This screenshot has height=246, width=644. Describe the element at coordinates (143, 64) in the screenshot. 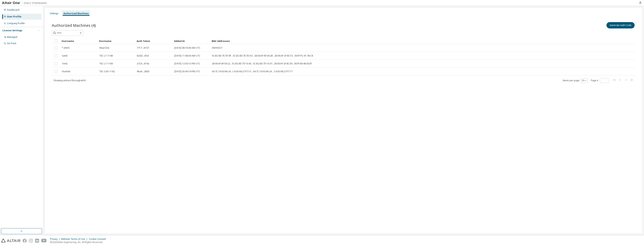

I see `span: a724...d19a` at that location.